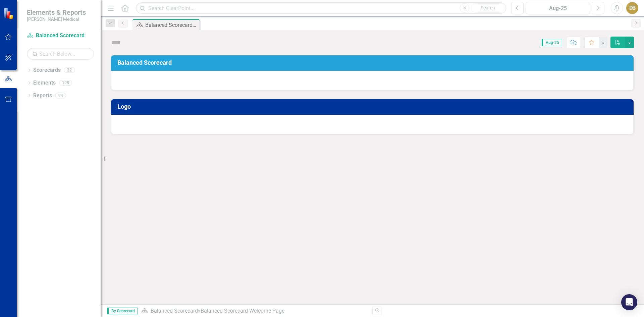 This screenshot has height=317, width=644. Describe the element at coordinates (9, 13) in the screenshot. I see `img: ClearPoint Strategy` at that location.